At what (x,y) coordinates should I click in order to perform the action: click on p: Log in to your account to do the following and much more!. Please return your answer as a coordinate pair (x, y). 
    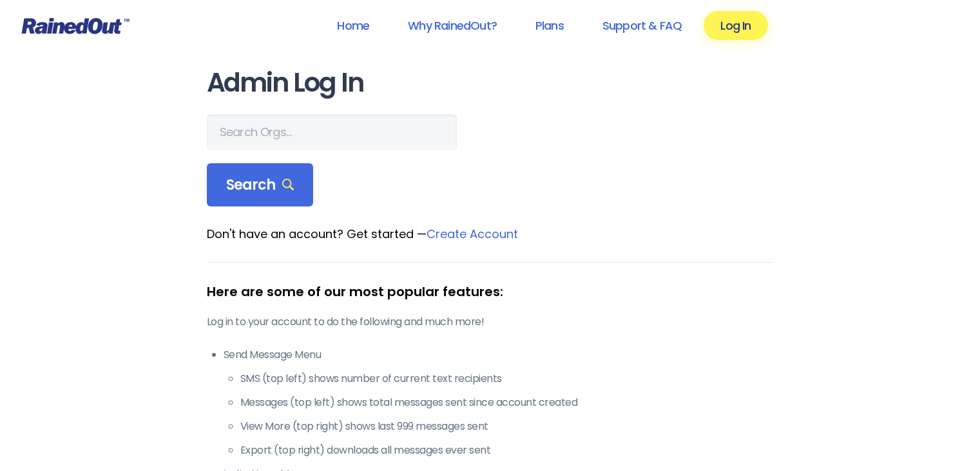
    Looking at the image, I should click on (490, 322).